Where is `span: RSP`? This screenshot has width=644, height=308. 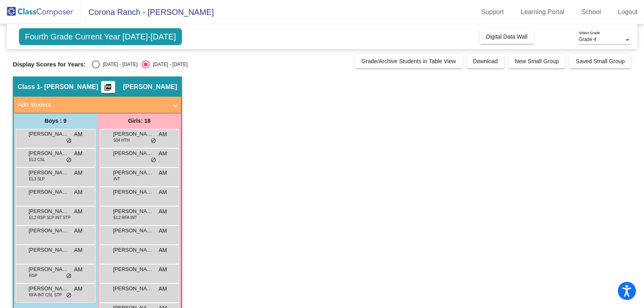
span: RSP is located at coordinates (33, 276).